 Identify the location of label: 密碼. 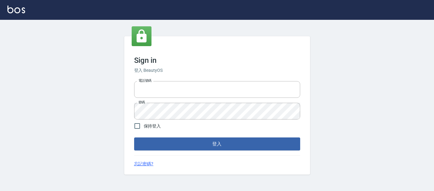
(142, 102).